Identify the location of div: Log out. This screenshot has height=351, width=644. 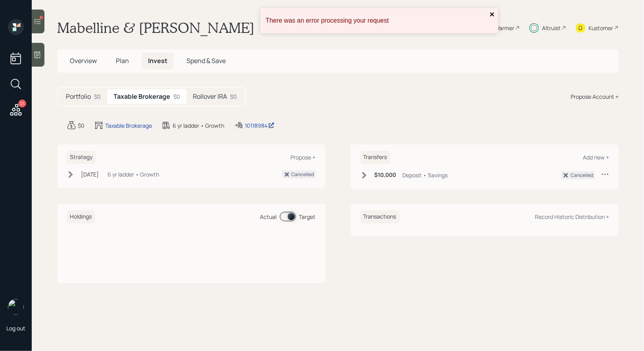
(16, 328).